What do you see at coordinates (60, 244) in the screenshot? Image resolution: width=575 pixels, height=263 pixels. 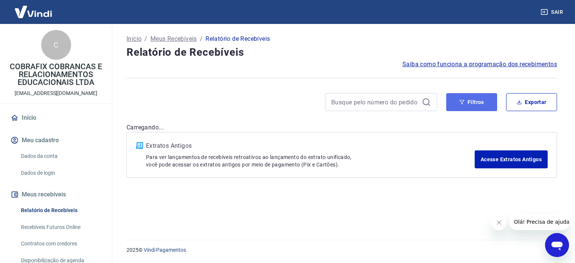 I see `a: Contratos com credores` at bounding box center [60, 244].